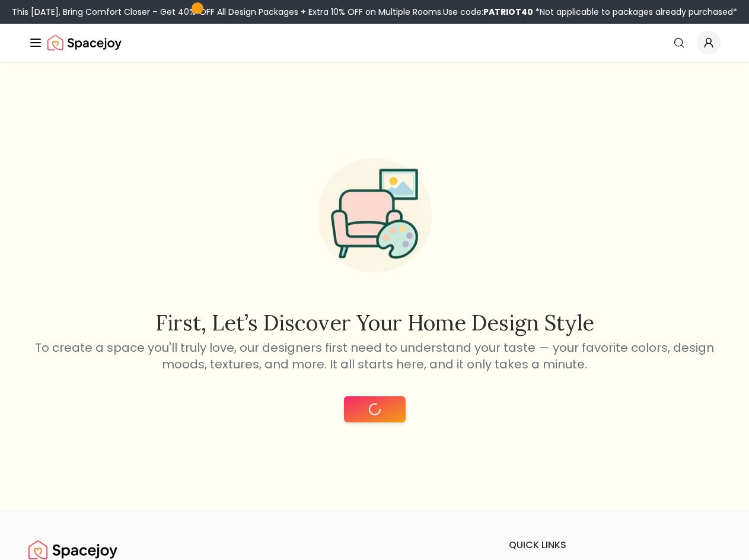 This screenshot has width=749, height=560. What do you see at coordinates (374, 43) in the screenshot?
I see `nav: Global` at bounding box center [374, 43].